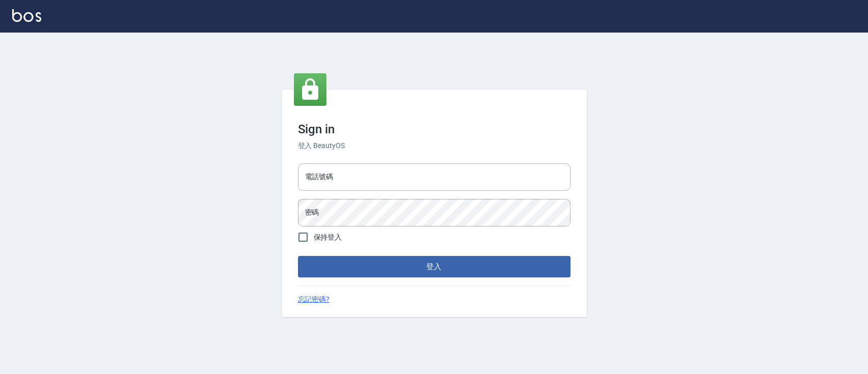 This screenshot has height=374, width=868. Describe the element at coordinates (434, 146) in the screenshot. I see `h6: 登入 BeautyOS` at that location.